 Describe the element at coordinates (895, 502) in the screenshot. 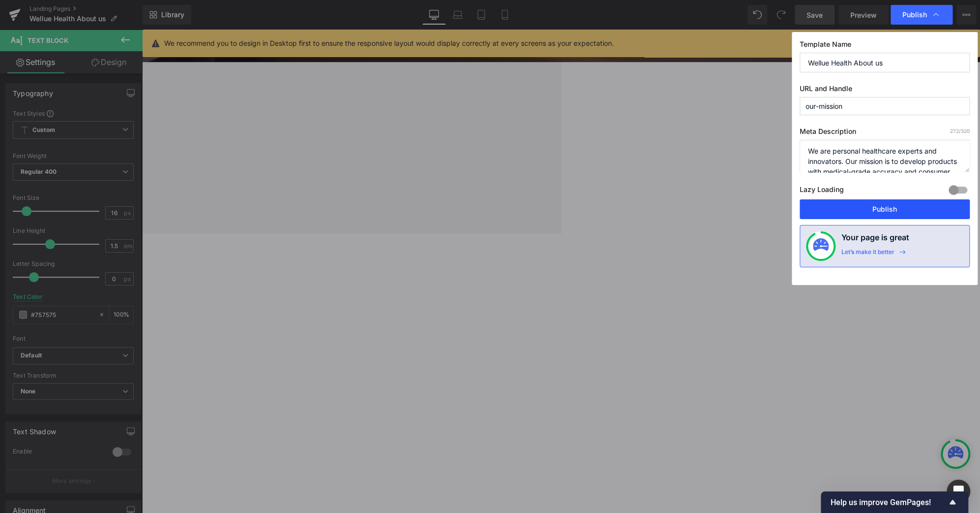

I see `button: Show survey - Help us improve GemPages!` at that location.